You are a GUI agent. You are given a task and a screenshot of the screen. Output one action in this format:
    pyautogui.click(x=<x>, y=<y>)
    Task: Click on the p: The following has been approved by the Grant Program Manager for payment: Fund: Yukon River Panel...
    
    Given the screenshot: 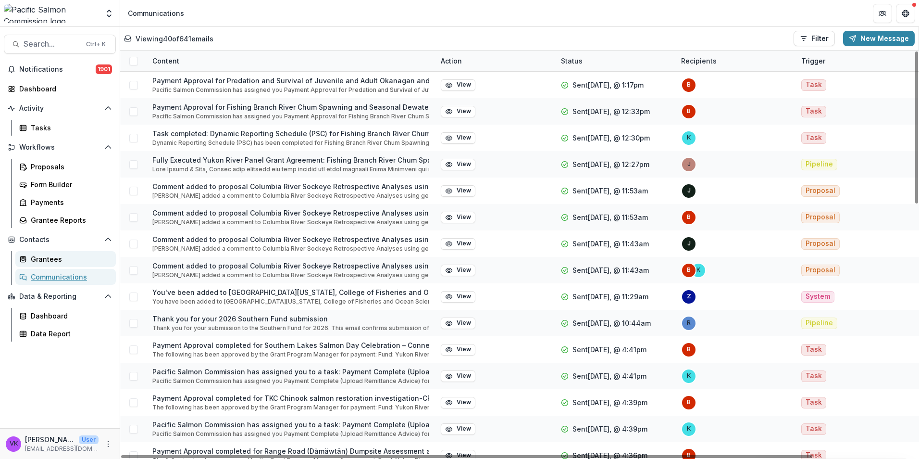 What is the action you would take?
    pyautogui.click(x=291, y=354)
    